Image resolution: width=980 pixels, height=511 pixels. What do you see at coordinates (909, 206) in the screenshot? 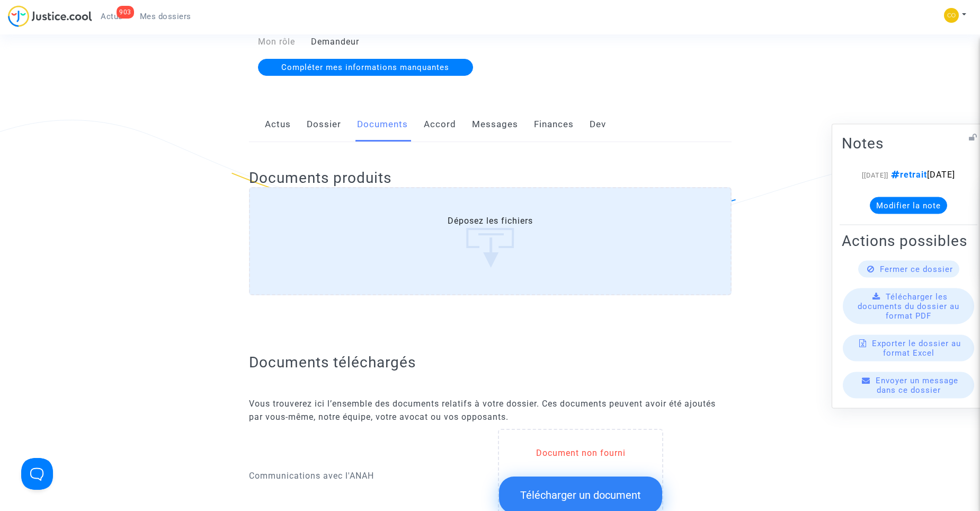
I see `button: Modifier la note` at bounding box center [909, 206].